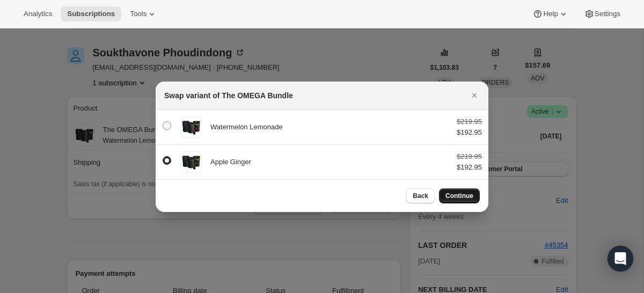 The width and height of the screenshot is (644, 293). I want to click on h2: Swap variant of The OMEGA Bundle, so click(228, 95).